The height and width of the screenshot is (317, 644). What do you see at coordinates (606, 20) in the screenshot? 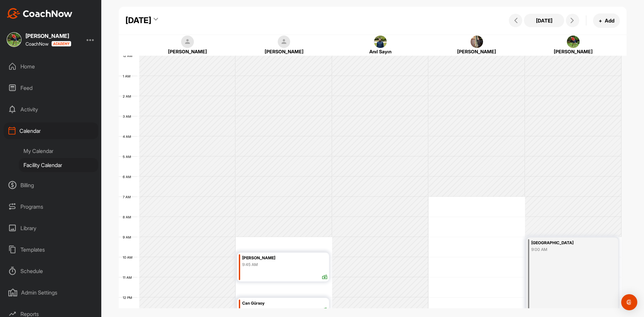
I see `button: +Add` at bounding box center [606, 20].